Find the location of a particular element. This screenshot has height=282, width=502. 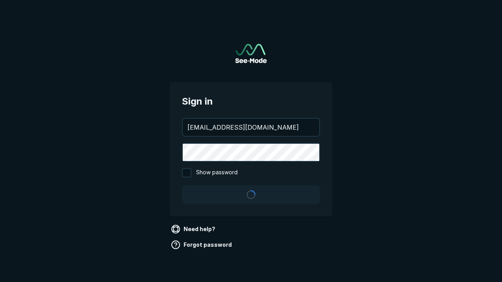

a: Go to sign in is located at coordinates (251, 53).